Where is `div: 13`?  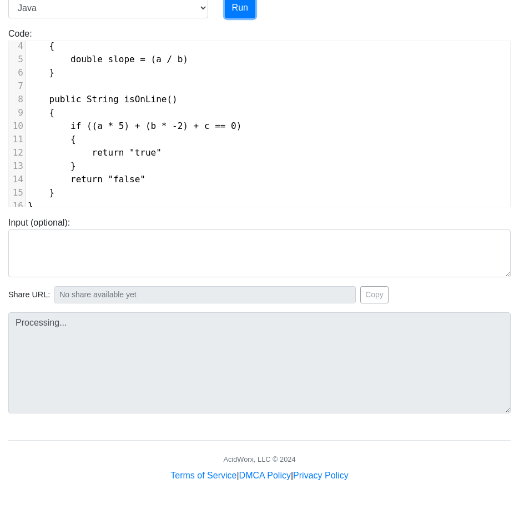 div: 13 is located at coordinates (17, 166).